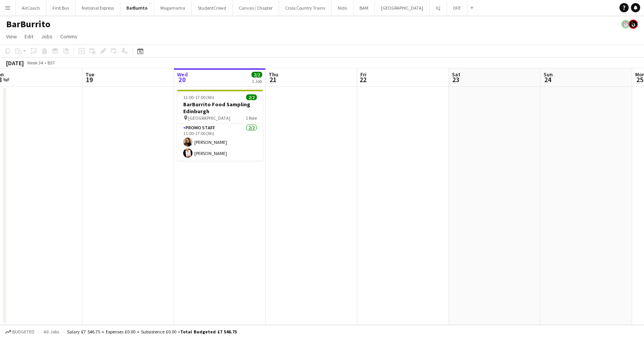  What do you see at coordinates (89, 79) in the screenshot?
I see `span: 19` at bounding box center [89, 79].